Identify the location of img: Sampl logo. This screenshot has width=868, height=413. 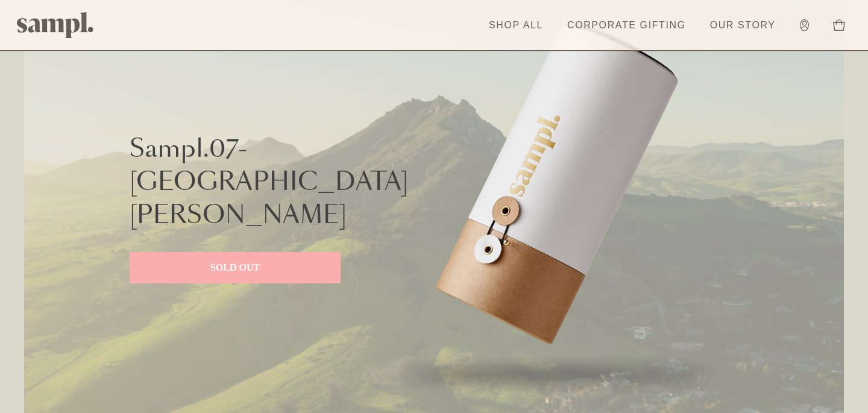
(56, 25).